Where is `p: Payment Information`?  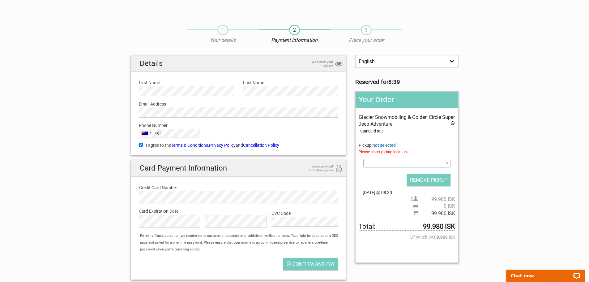 p: Payment Information is located at coordinates (294, 40).